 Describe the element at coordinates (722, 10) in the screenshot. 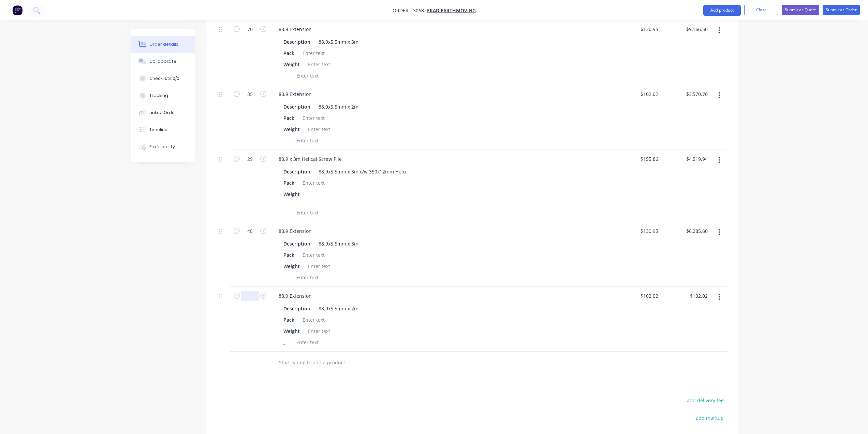

I see `button: Add product` at that location.